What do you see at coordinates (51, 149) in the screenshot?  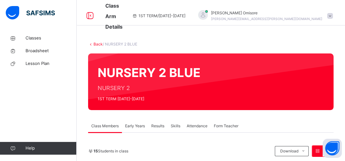 I see `span: Help` at bounding box center [51, 149].